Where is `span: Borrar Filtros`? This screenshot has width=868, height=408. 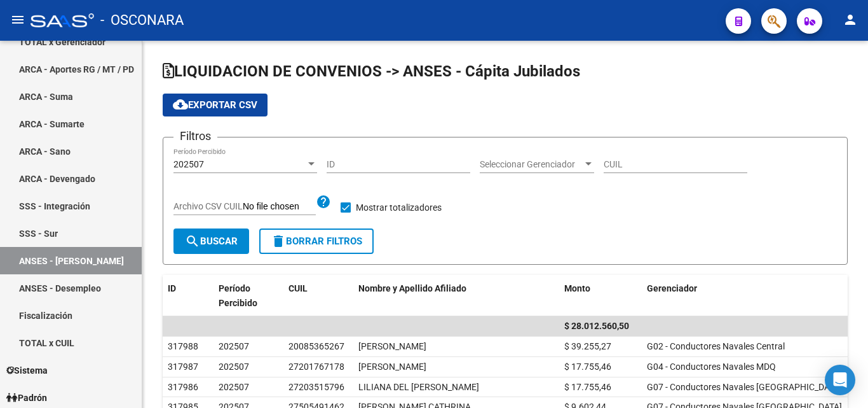
span: Borrar Filtros is located at coordinates (317, 241).